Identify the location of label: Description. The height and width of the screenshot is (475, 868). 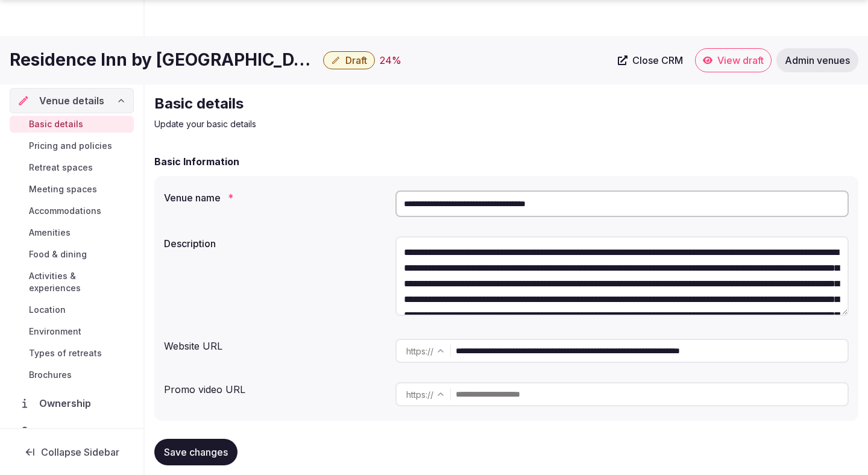
(275, 243).